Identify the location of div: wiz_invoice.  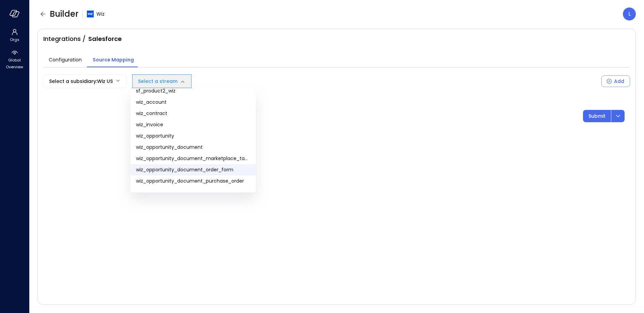
(193, 124).